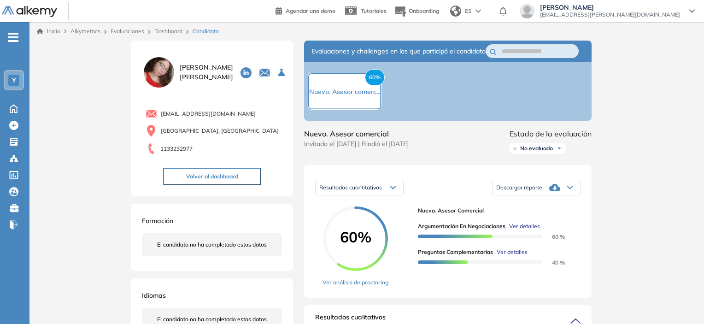 The image size is (704, 324). I want to click on span: 40 %, so click(553, 262).